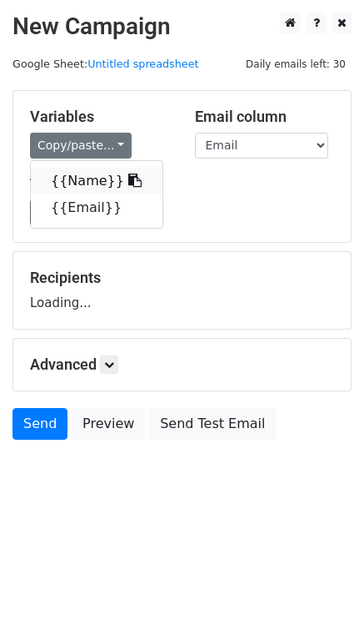 This screenshot has width=364, height=620. I want to click on a: Preview, so click(108, 424).